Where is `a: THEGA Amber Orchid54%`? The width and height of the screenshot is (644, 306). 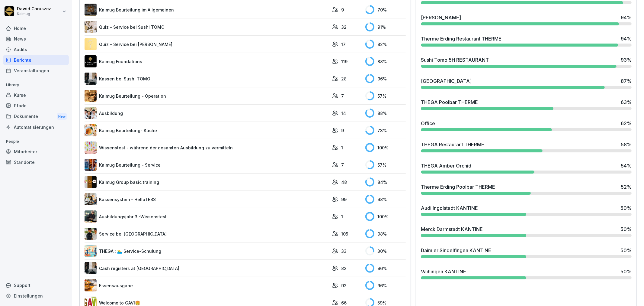
a: THEGA Amber Orchid54% is located at coordinates (526, 168).